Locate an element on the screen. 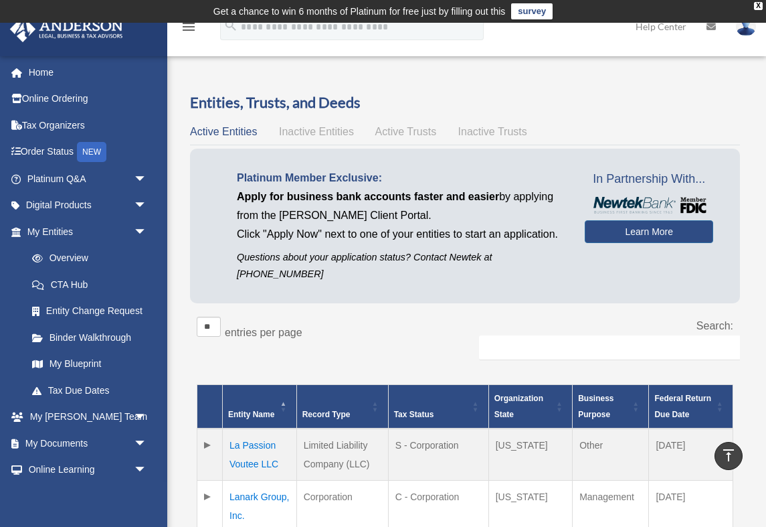 The width and height of the screenshot is (766, 527). label: entries per page is located at coordinates (264, 332).